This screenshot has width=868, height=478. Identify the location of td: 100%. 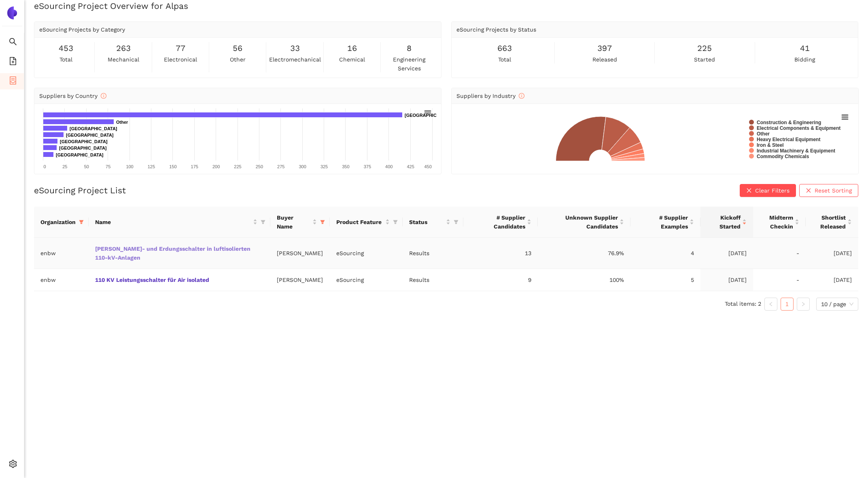
(584, 280).